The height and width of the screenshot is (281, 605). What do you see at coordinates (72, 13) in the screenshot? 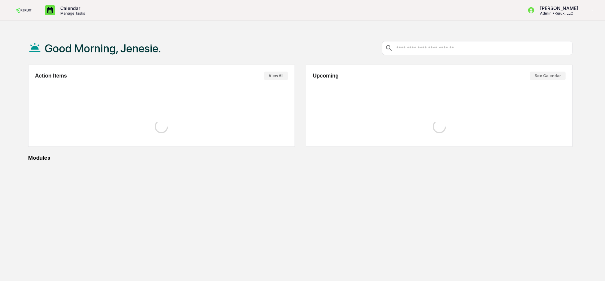
I see `p: Manage Tasks` at bounding box center [72, 13].